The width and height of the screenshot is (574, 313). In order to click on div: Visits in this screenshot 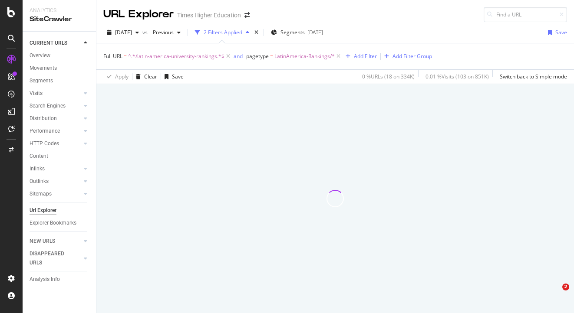, I will do `click(36, 93)`.